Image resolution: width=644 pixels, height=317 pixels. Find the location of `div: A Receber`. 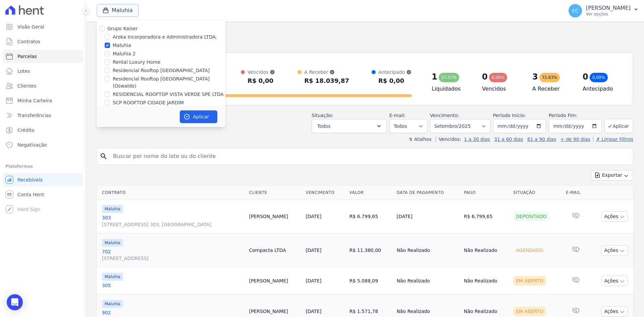

div: A Receber is located at coordinates (327, 72).